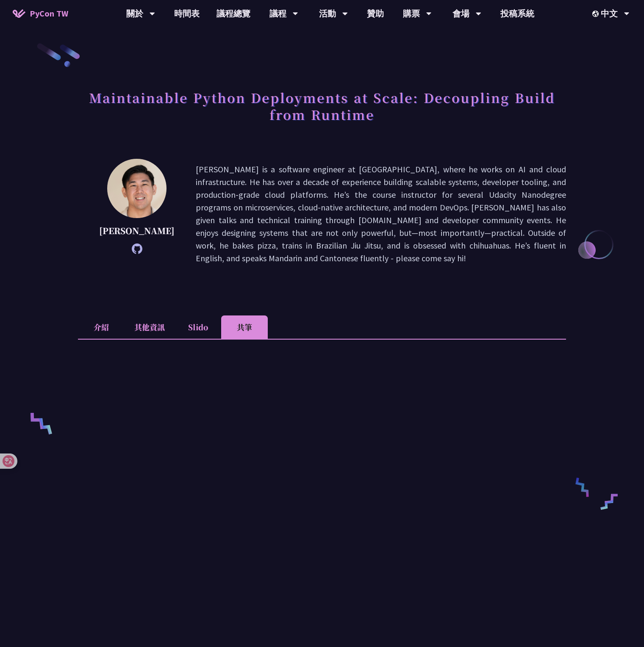 This screenshot has height=647, width=644. Describe the element at coordinates (322, 106) in the screenshot. I see `h1: Maintainable Python Deployments at Scale: Decoupling Build from Runtime` at that location.